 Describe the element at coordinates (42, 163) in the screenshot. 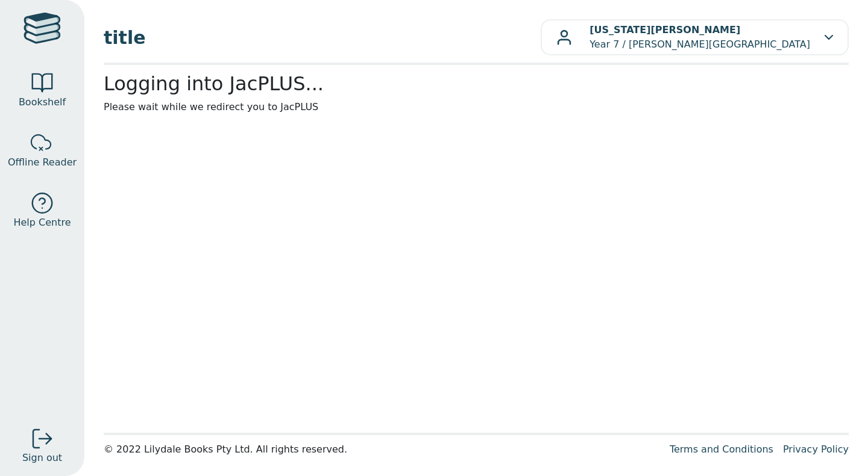

I see `span: Offline Reader` at that location.